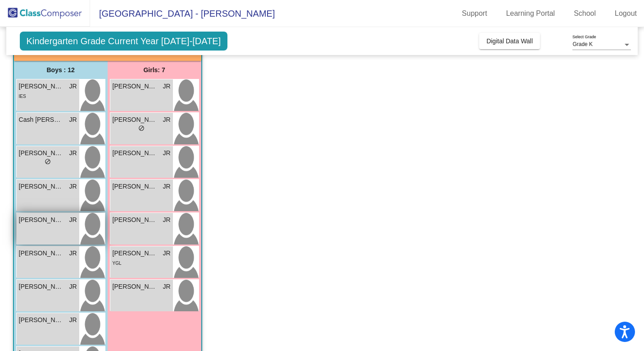 This screenshot has width=644, height=351. Describe the element at coordinates (625, 13) in the screenshot. I see `a: Logout` at that location.